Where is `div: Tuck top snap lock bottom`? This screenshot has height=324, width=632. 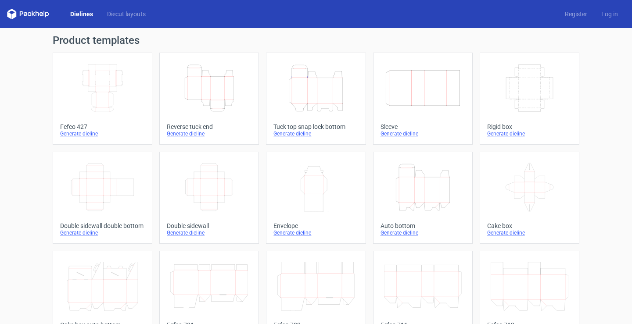
div: Tuck top snap lock bottom is located at coordinates (315, 127).